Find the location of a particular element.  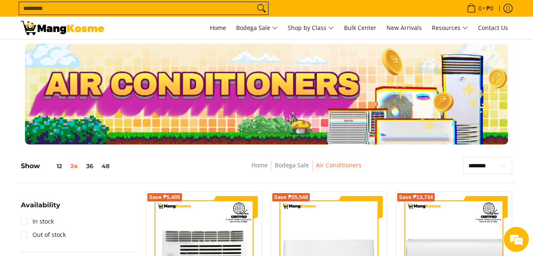

img: Bodega Sale Aircon l Mang Kosme: Home Appliances Warehouse Sale is located at coordinates (63, 28).